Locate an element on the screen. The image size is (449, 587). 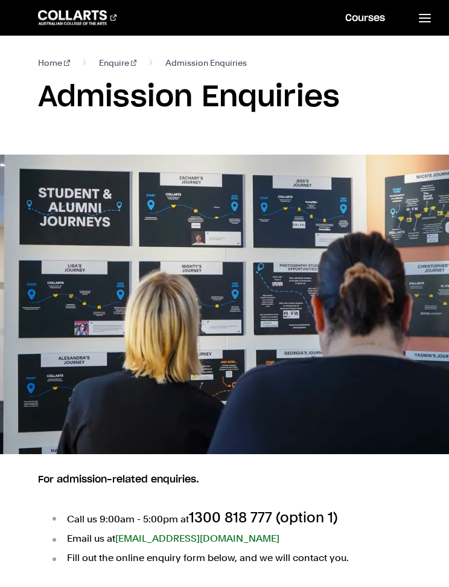
span: Admission Enquiries is located at coordinates (206, 63).